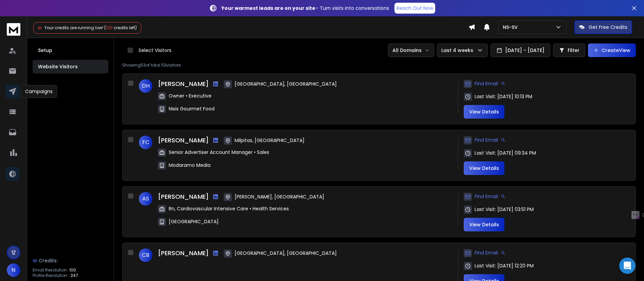 The image size is (644, 281). Describe the element at coordinates (229, 209) in the screenshot. I see `span: Rn, Cardiovascular Intensive Care • Health Services` at that location.